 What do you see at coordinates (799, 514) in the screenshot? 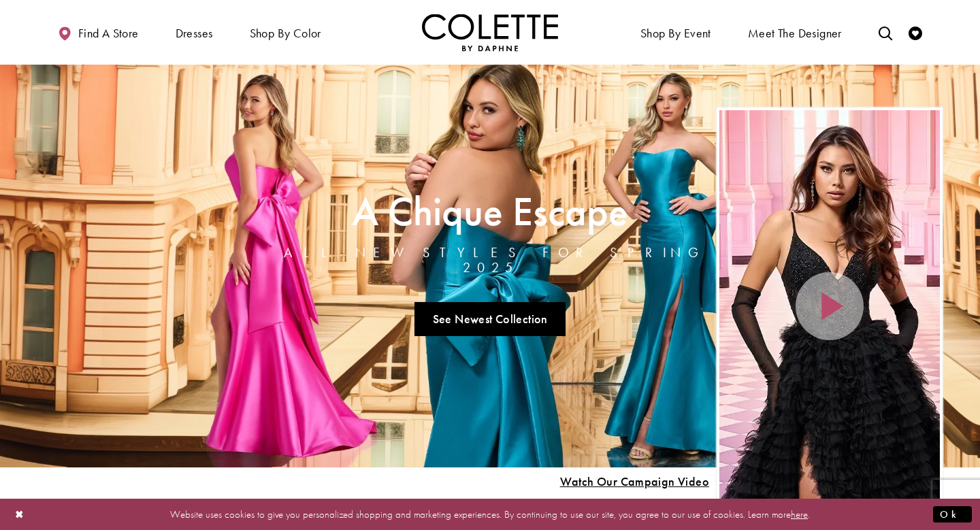
I see `a: here` at bounding box center [799, 514].